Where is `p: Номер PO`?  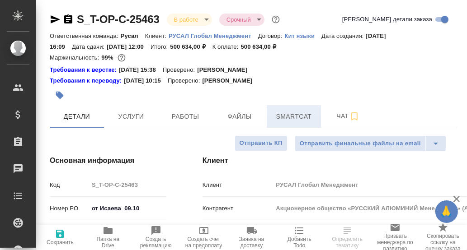
p: Номер PO is located at coordinates (69, 209).